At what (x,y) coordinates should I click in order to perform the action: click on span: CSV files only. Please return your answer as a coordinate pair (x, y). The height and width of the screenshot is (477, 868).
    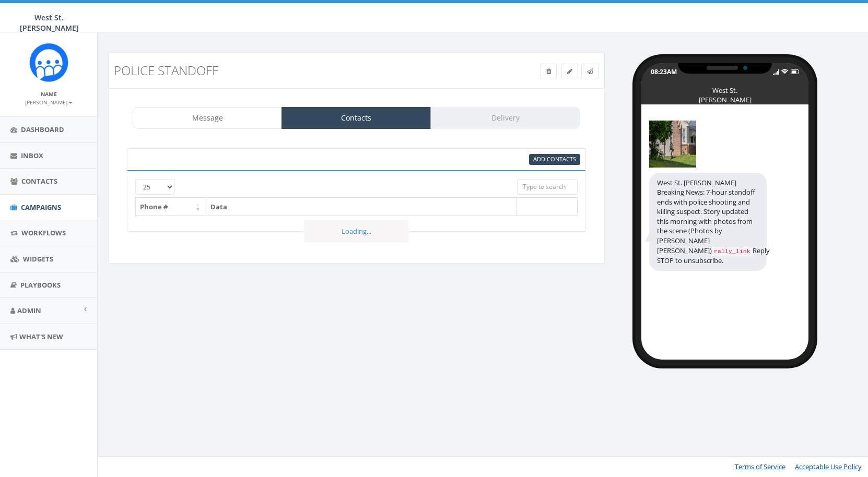
    Looking at the image, I should click on (555, 159).